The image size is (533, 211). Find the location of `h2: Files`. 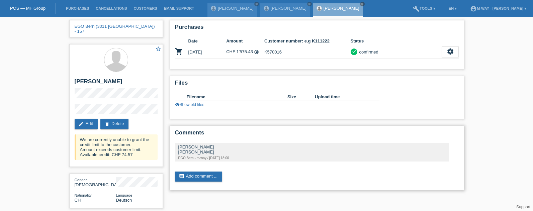

h2: Files is located at coordinates (317, 85).